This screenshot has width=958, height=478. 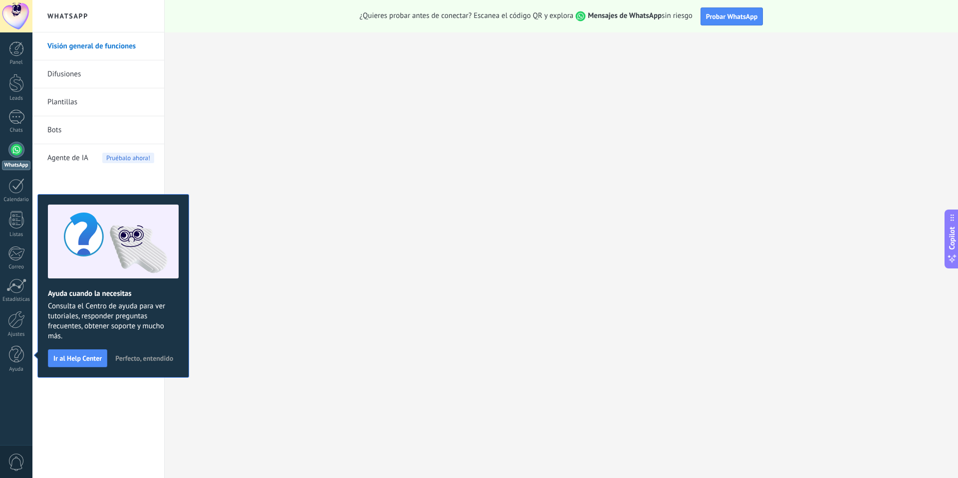 I want to click on a: Agente de IAPruébalo ahora!, so click(x=101, y=158).